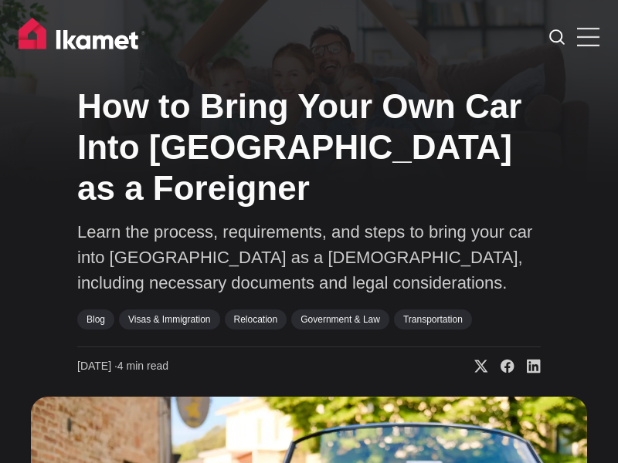 This screenshot has height=463, width=618. What do you see at coordinates (475, 367) in the screenshot?
I see `a: Share on X` at bounding box center [475, 367].